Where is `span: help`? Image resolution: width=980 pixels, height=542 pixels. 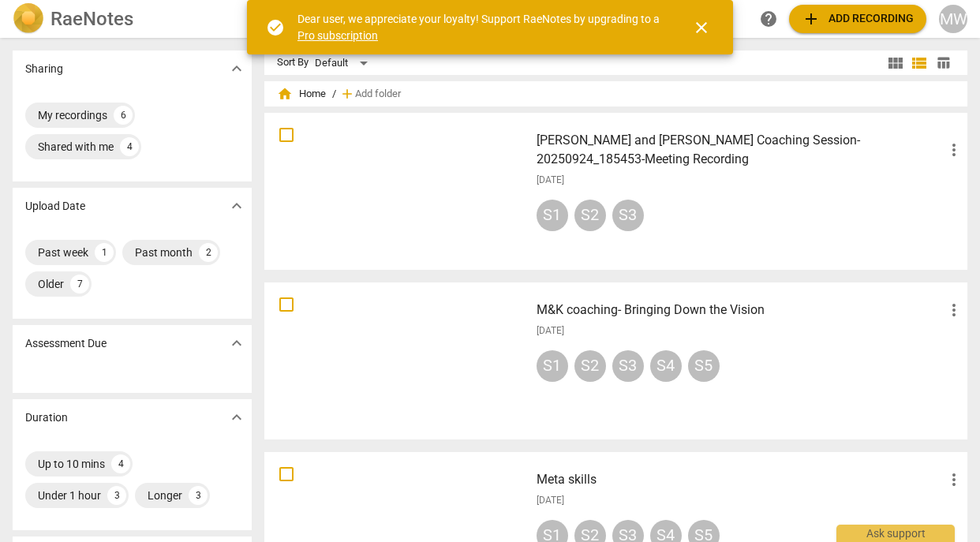 span: help is located at coordinates (768, 19).